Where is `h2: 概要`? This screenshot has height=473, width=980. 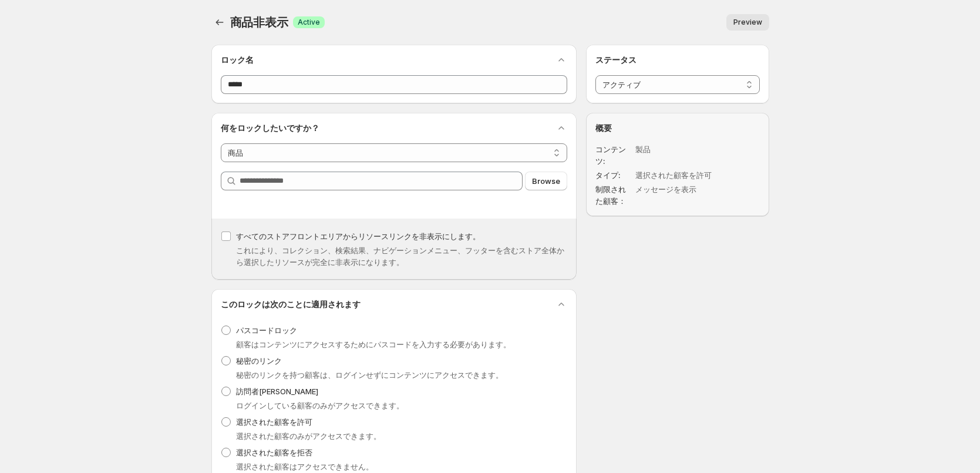
h2: 概要 is located at coordinates (677, 128).